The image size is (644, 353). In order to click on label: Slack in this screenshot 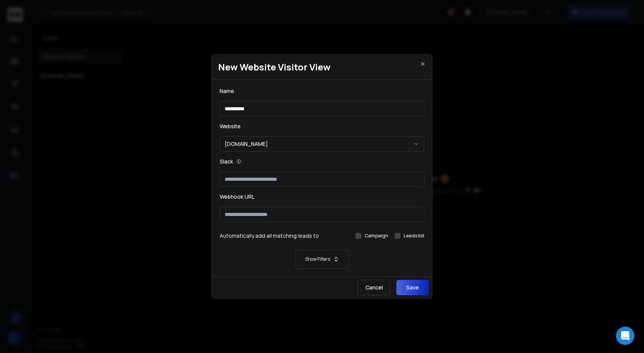, I will do `click(226, 162)`.